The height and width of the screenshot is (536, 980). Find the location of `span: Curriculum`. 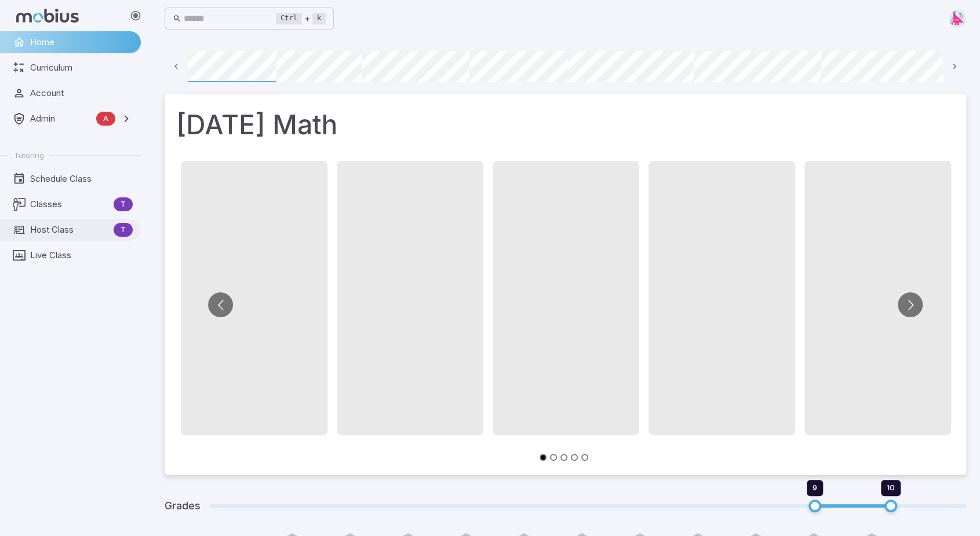

span: Curriculum is located at coordinates (81, 68).